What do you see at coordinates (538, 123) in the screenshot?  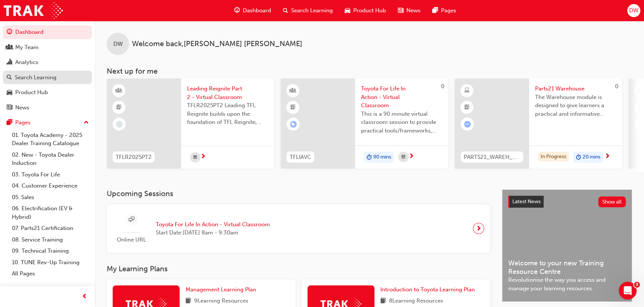 I see `a: 0PARTS21_WAREH_N1021_ELParts21 WarehouseThe Warehouse module is designed to give learners a pract...` at bounding box center [538, 123].